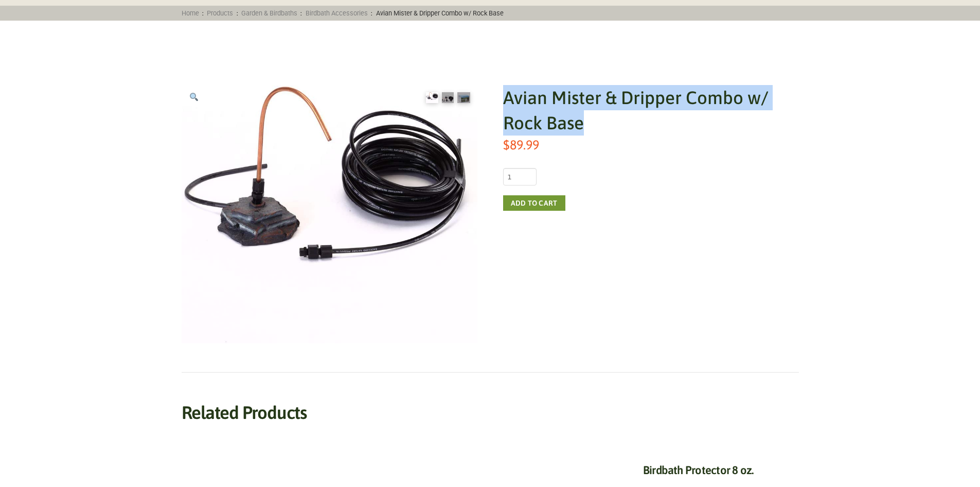 This screenshot has width=980, height=487. Describe the element at coordinates (519, 176) in the screenshot. I see `input: Product quantity` at that location.